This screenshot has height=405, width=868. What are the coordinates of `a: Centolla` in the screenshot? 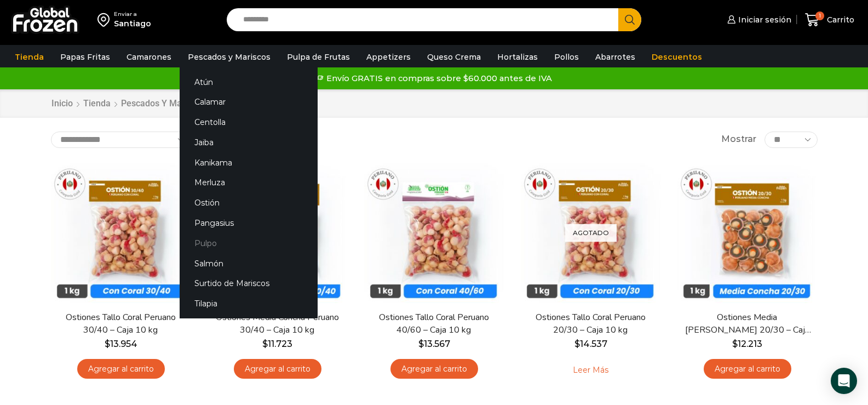 It's located at (248, 122).